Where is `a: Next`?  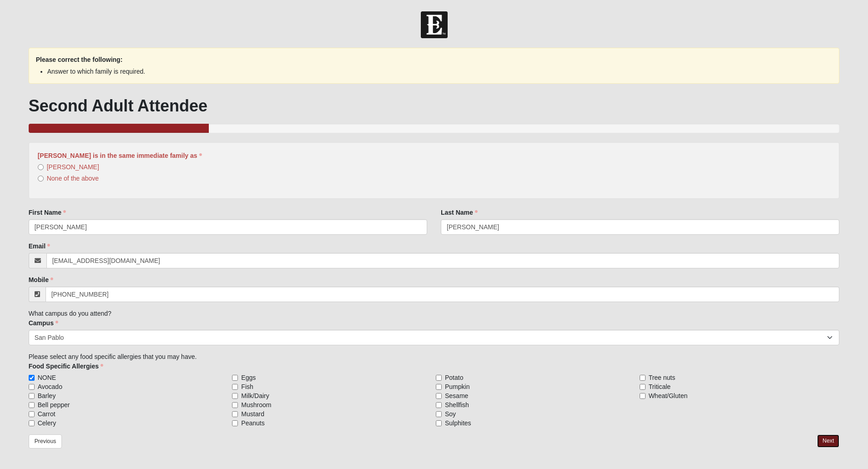 a: Next is located at coordinates (828, 441).